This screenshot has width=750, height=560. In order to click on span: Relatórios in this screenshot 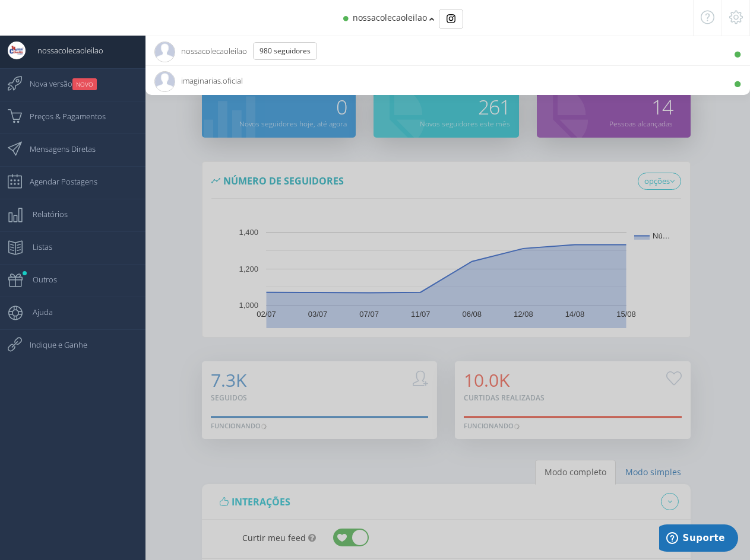, I will do `click(44, 214)`.